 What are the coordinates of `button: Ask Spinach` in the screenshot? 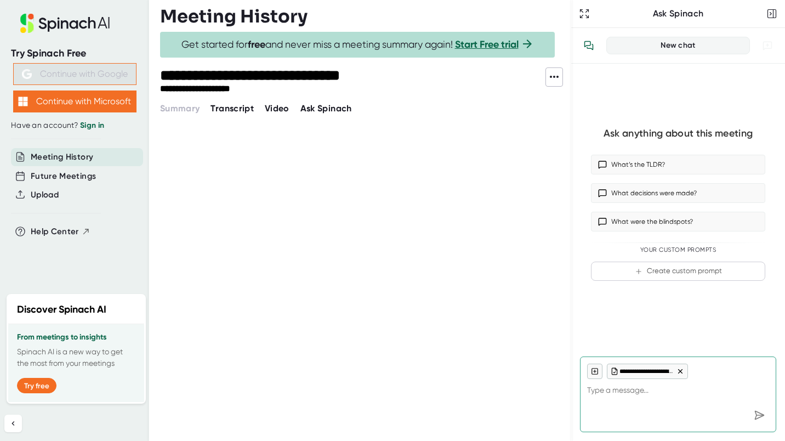 It's located at (326, 109).